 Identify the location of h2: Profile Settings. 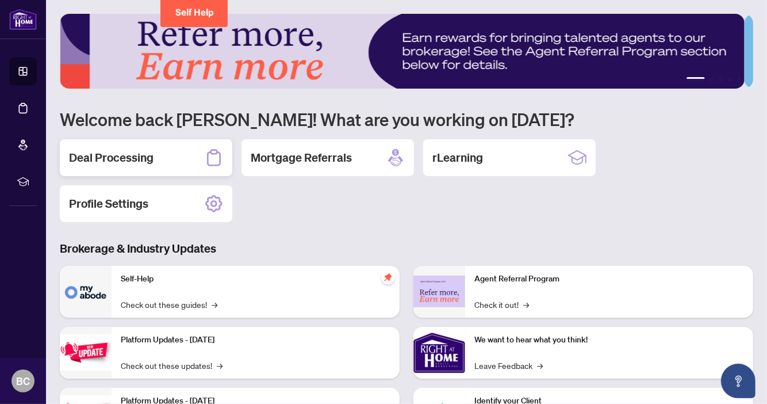
(109, 204).